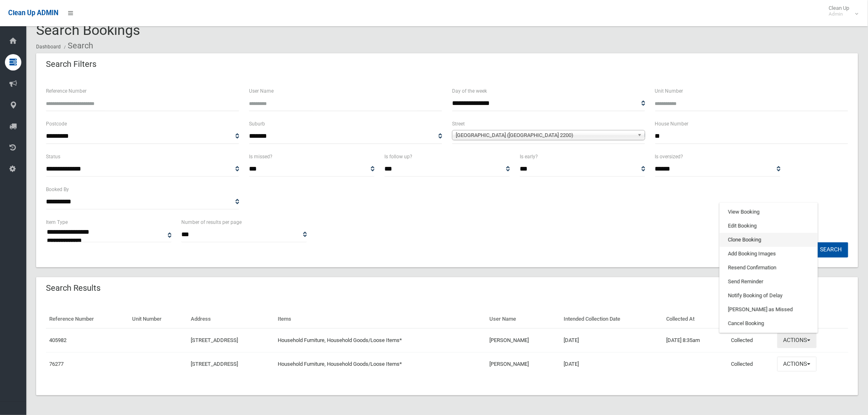  Describe the element at coordinates (769, 296) in the screenshot. I see `a: Notify Booking of Delay` at that location.